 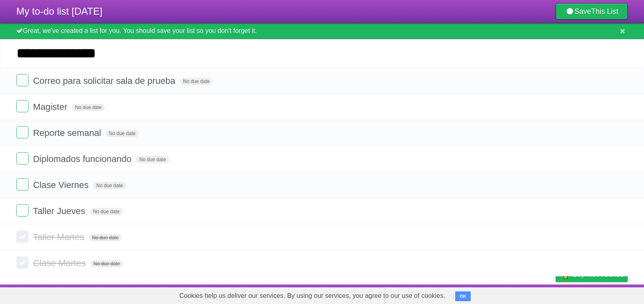 What do you see at coordinates (60, 211) in the screenshot?
I see `span: Taller Jueves` at bounding box center [60, 211].